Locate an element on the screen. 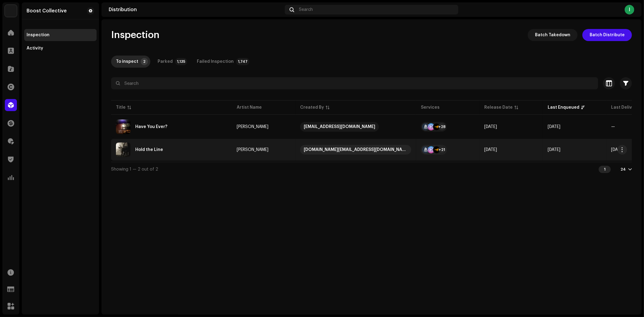  div: To inspect is located at coordinates (127, 62).